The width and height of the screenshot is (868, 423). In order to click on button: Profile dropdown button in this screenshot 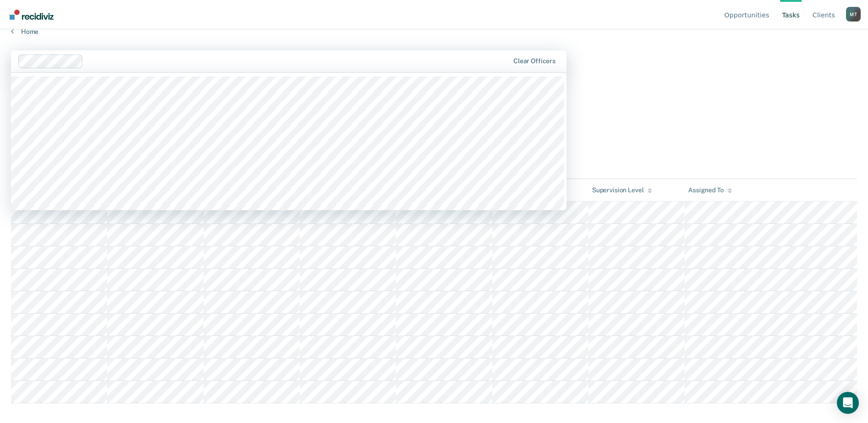, I will do `click(853, 14)`.